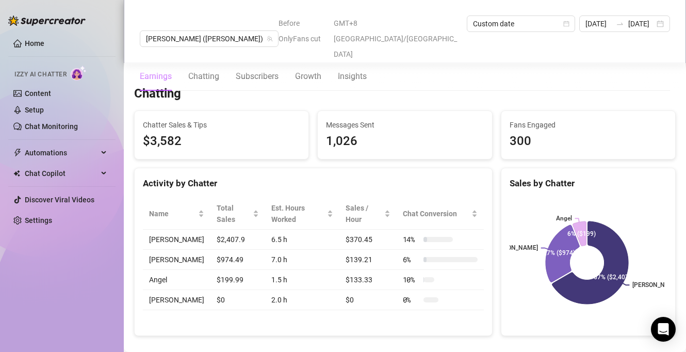  What do you see at coordinates (156, 76) in the screenshot?
I see `div: Earnings` at bounding box center [156, 76].